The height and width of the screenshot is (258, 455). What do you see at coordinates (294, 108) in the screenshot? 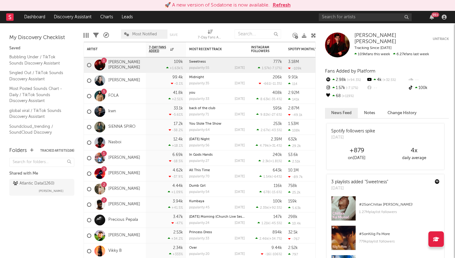
I see `div: 2.87M` at bounding box center [294, 108].